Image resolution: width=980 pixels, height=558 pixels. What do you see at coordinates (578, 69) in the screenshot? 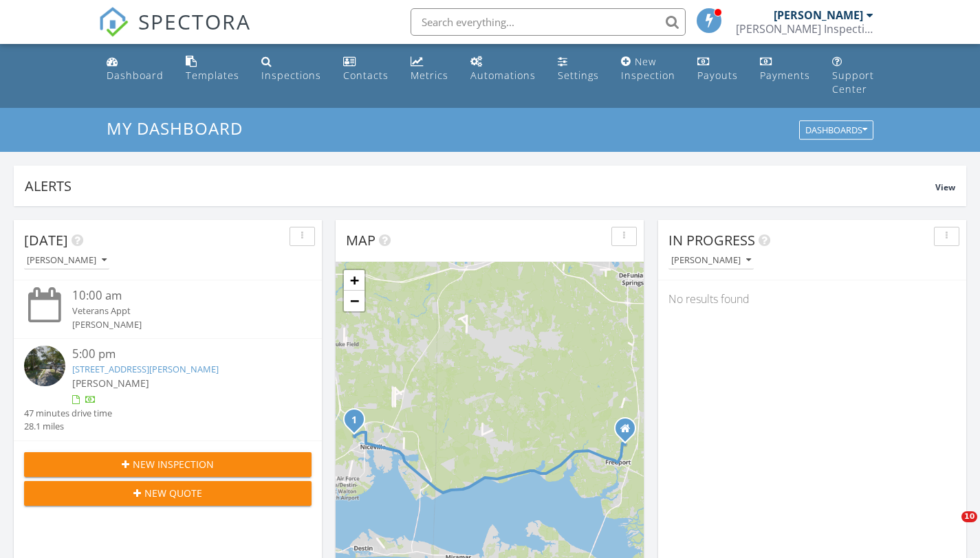
I see `a: Settings` at bounding box center [578, 69].